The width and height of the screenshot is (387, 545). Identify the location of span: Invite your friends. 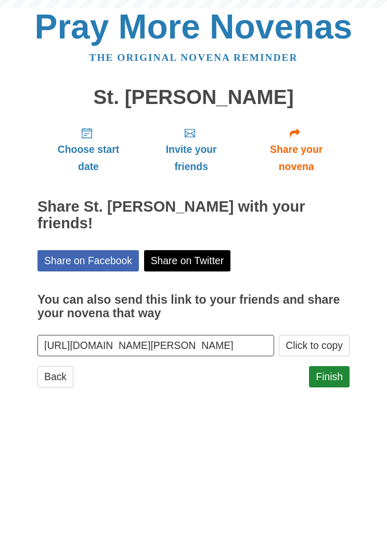
(191, 158).